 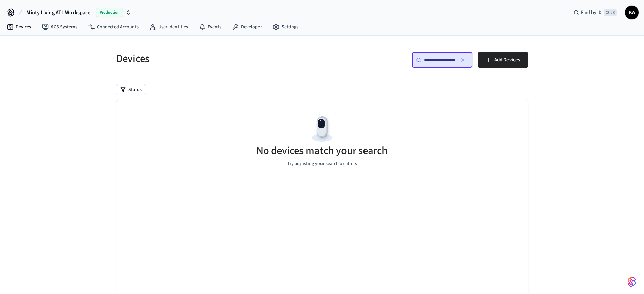 I want to click on h5: Devices, so click(x=217, y=59).